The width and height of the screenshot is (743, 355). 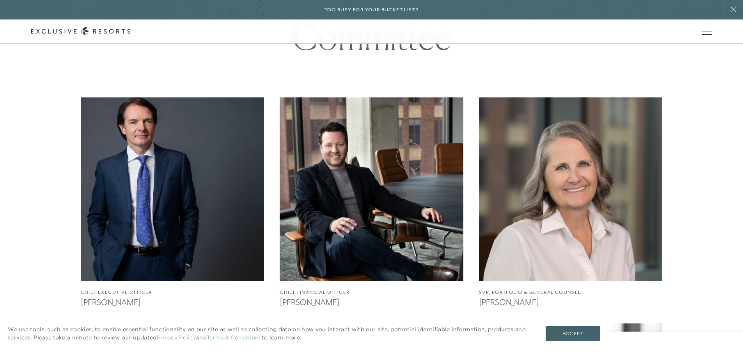 What do you see at coordinates (176, 338) in the screenshot?
I see `a: Privacy Policy` at bounding box center [176, 338].